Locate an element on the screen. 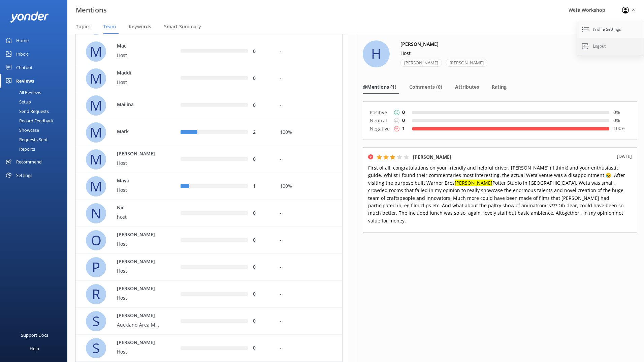 The width and height of the screenshot is (644, 362). a: Record Feedback is located at coordinates (36, 121).